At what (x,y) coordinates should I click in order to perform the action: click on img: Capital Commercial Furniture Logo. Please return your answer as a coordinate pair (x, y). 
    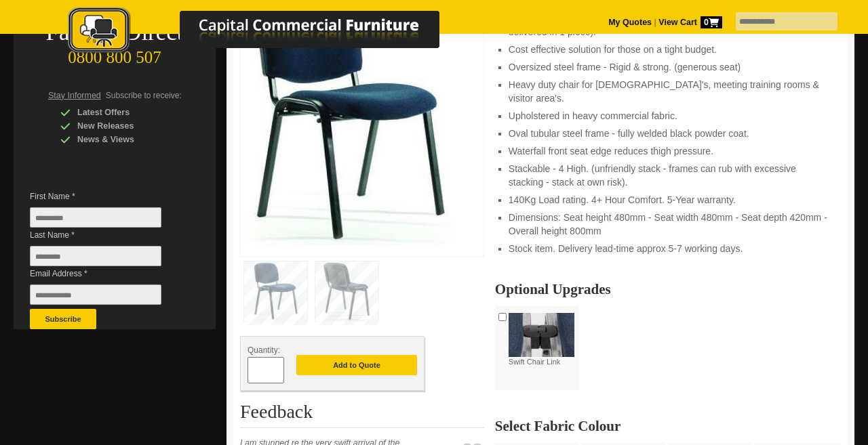
    Looking at the image, I should click on (268, 31).